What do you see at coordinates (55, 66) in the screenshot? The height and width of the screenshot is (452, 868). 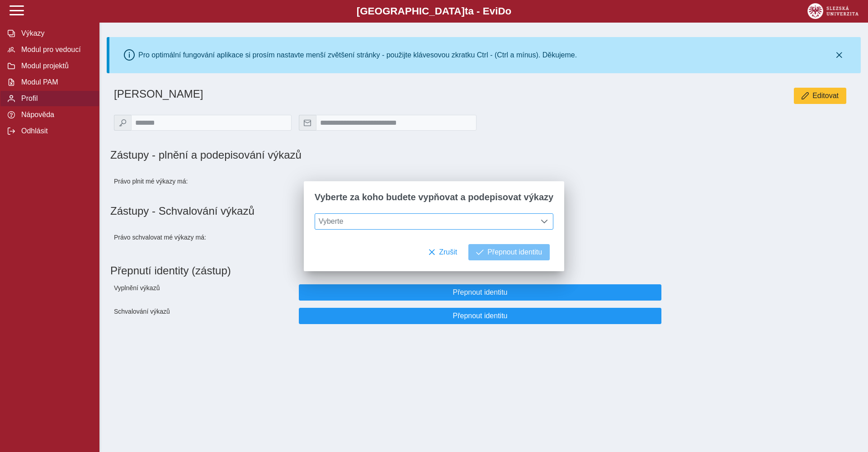 I see `span: Modul projektů` at bounding box center [55, 66].